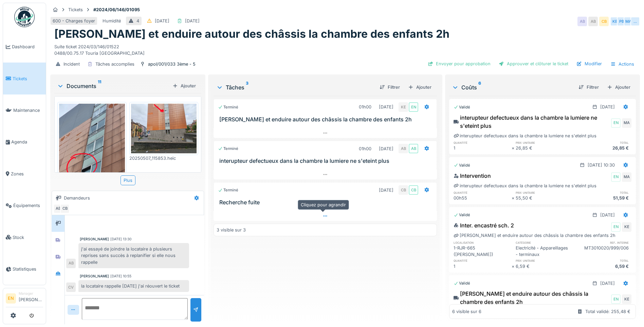  I want to click on a: Zones, so click(24, 174).